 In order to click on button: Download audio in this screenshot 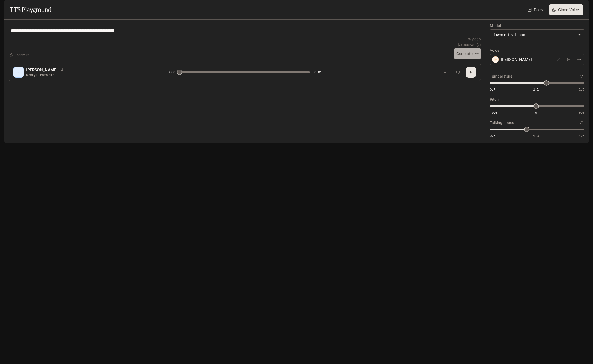, I will do `click(445, 72)`.